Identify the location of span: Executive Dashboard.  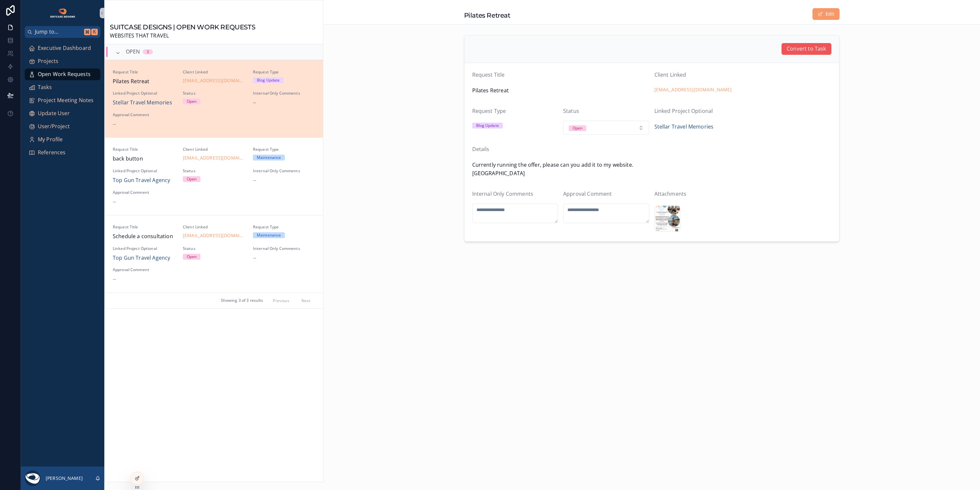
(65, 48).